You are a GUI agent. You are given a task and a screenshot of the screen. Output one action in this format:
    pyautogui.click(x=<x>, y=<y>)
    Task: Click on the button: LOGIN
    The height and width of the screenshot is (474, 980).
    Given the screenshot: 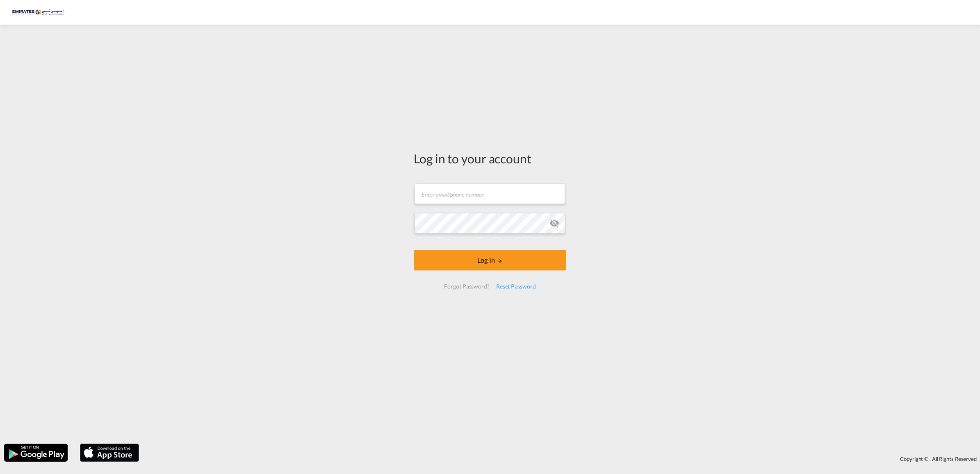 What is the action you would take?
    pyautogui.click(x=490, y=260)
    